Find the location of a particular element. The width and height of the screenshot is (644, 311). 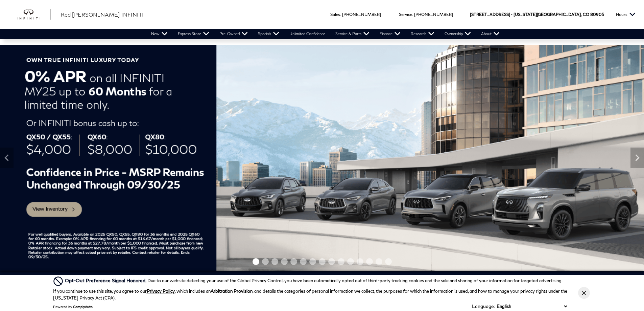

span: Go to slide 12 is located at coordinates (360, 261).